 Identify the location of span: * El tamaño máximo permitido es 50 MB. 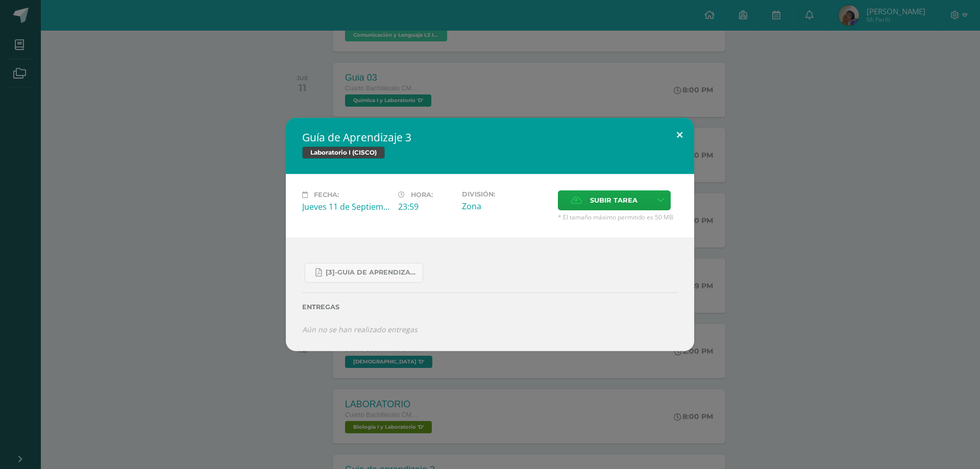
(618, 217).